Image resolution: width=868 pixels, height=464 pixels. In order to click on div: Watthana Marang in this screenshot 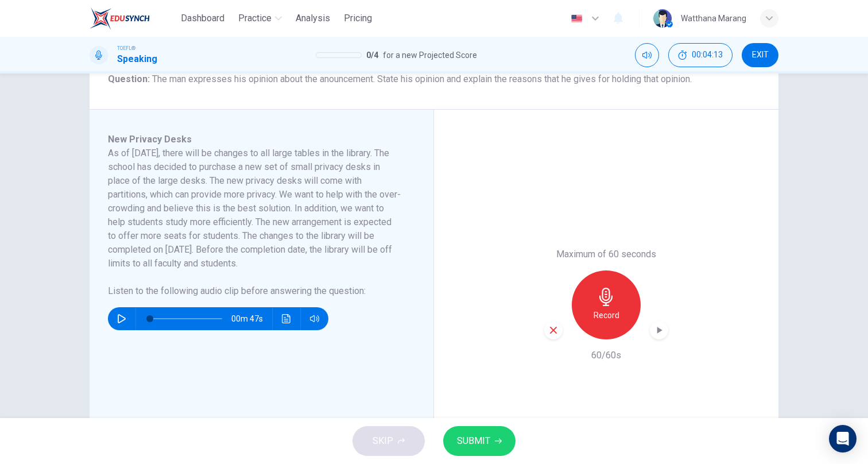, I will do `click(713, 19)`.